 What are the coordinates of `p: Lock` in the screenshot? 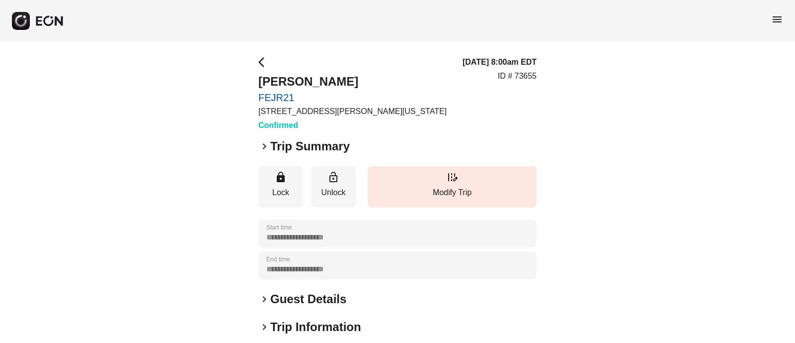 It's located at (281, 192).